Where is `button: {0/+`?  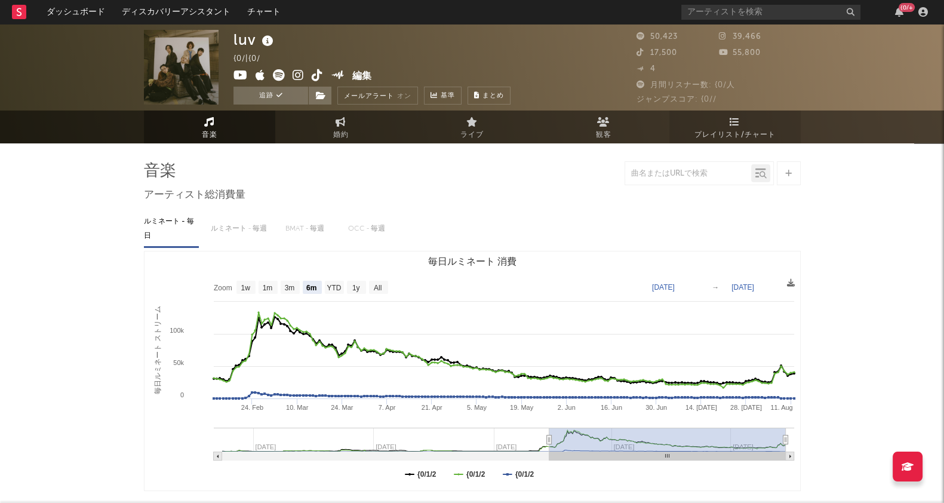 button: {0/+ is located at coordinates (899, 12).